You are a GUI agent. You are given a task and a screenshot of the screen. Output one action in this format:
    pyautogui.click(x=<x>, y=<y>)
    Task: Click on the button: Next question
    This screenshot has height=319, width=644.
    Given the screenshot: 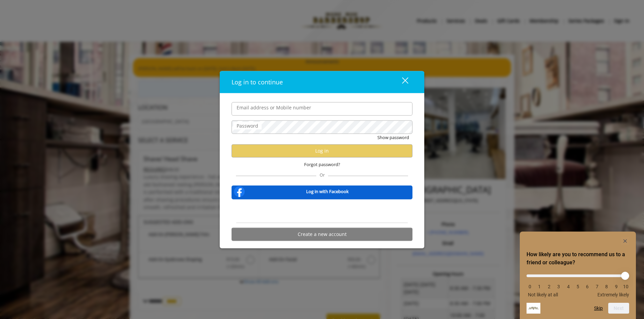 What is the action you would take?
    pyautogui.click(x=619, y=308)
    